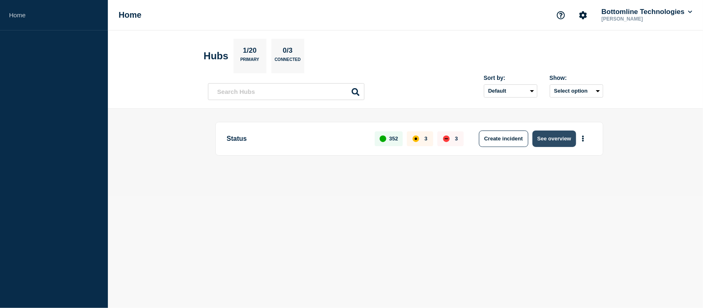 Image resolution: width=703 pixels, height=308 pixels. What do you see at coordinates (647, 12) in the screenshot?
I see `button: Bottomline Technologies` at bounding box center [647, 12].